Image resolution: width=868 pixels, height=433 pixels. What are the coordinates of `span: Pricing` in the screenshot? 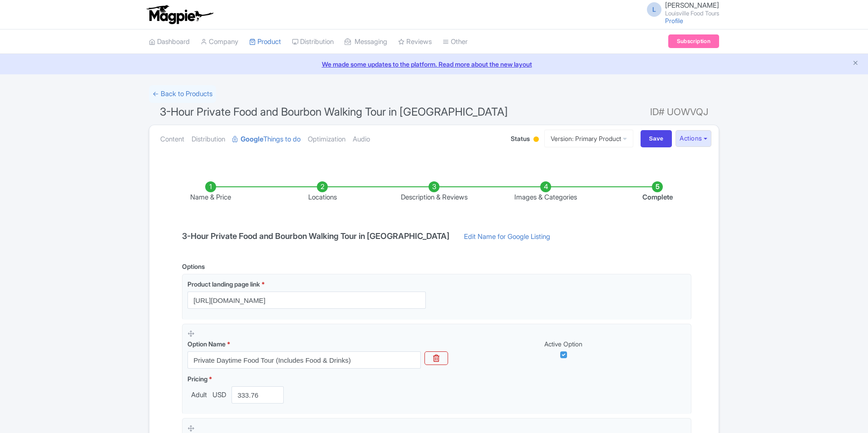 It's located at (197, 379).